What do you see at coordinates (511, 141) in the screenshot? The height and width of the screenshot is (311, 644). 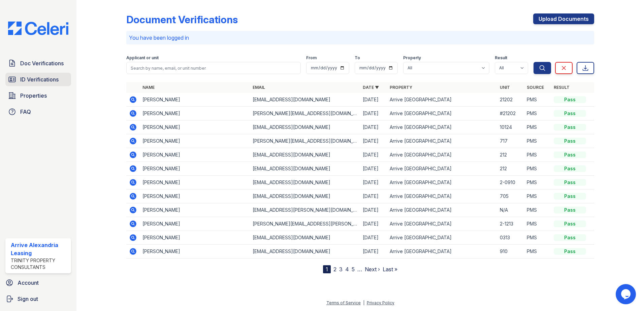 I see `td: 717` at bounding box center [511, 141].